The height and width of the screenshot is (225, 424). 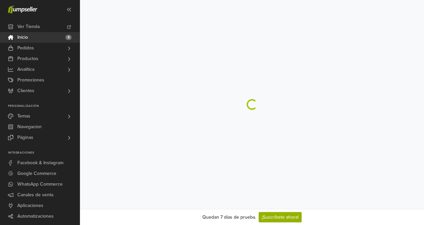 I want to click on div: Quedan 7 días de prueba., so click(x=229, y=217).